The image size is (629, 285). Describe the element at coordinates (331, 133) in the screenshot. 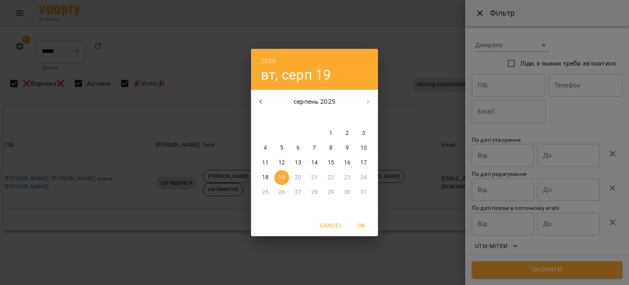

I see `button: 1` at that location.